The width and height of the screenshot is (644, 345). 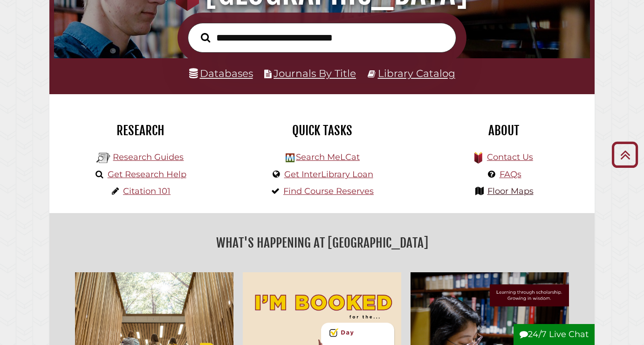 What do you see at coordinates (329, 191) in the screenshot?
I see `a: Find Course Reserves` at bounding box center [329, 191].